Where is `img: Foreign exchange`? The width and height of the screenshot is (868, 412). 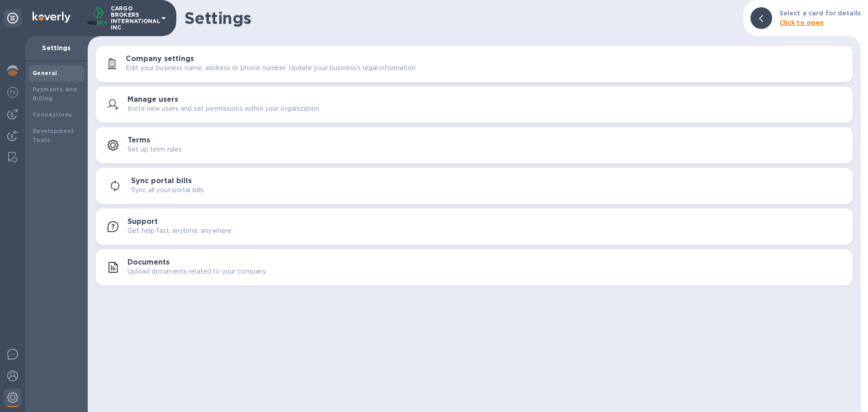
img: Foreign exchange is located at coordinates (13, 92).